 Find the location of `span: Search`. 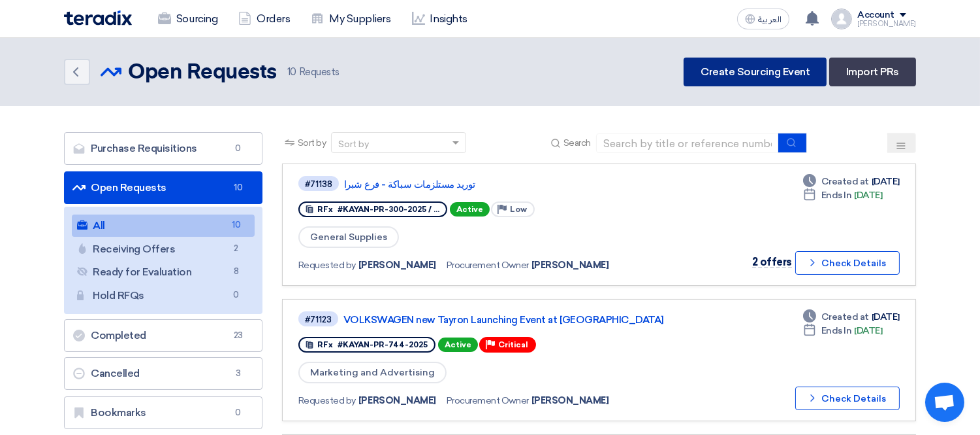

span: Search is located at coordinates (577, 143).